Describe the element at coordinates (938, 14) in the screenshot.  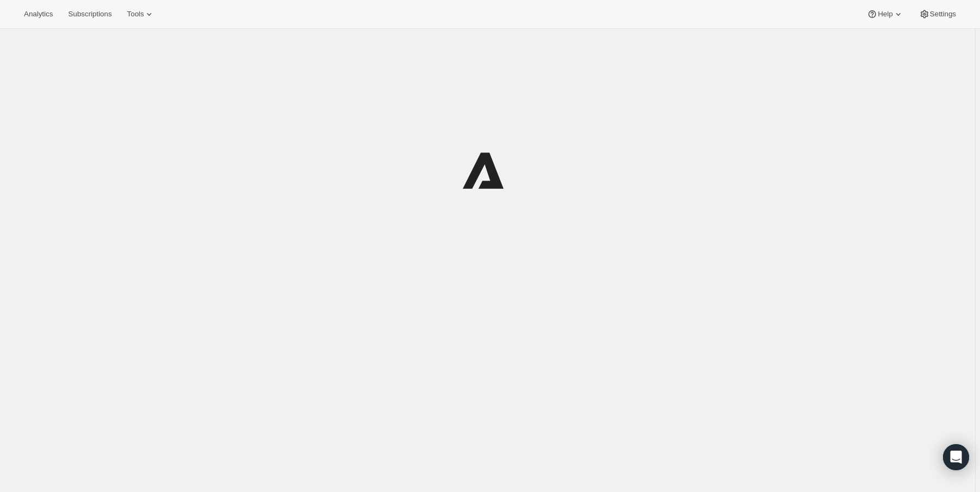
I see `button: Settings` at that location.